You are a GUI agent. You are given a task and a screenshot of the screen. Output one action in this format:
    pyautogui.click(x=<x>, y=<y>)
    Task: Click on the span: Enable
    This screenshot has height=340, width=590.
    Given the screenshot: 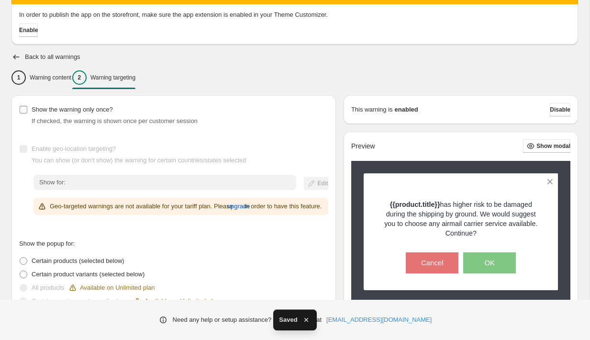 What is the action you would take?
    pyautogui.click(x=28, y=30)
    